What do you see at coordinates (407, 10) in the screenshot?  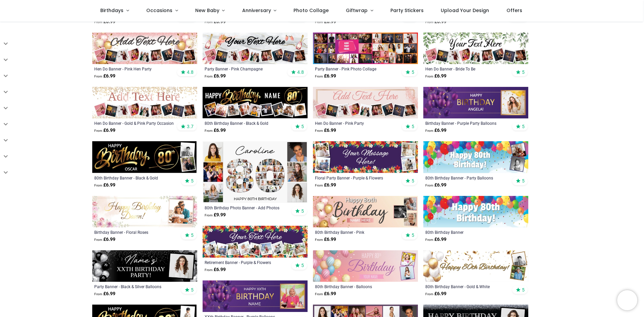 I see `span: Party Stickers` at bounding box center [407, 10].